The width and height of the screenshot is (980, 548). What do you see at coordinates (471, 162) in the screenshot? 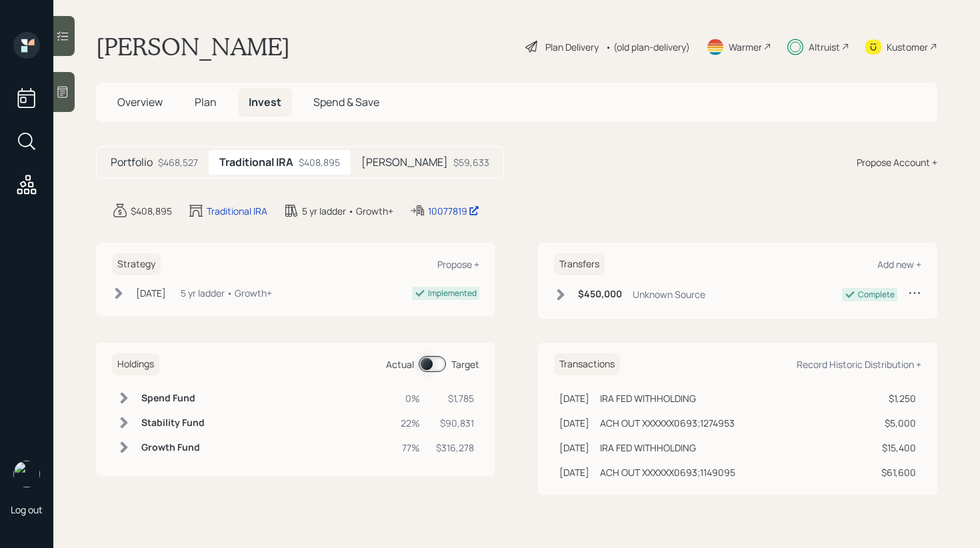
I see `div: $59,633` at bounding box center [471, 162].